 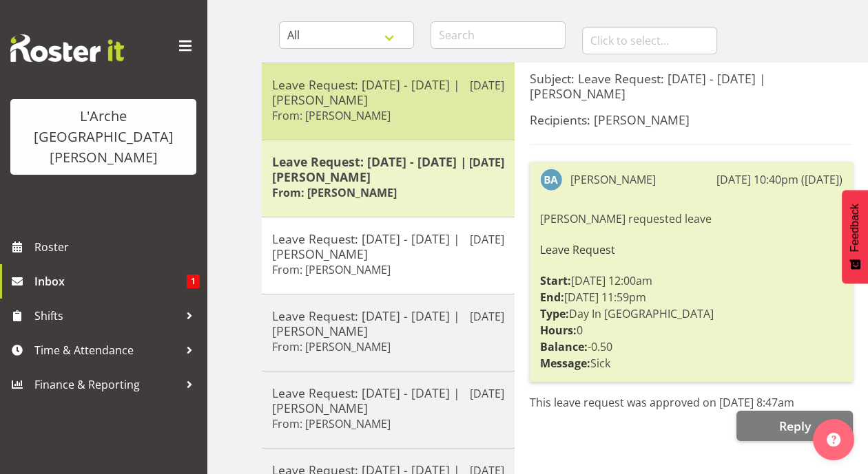 I want to click on strong: End:, so click(x=552, y=297).